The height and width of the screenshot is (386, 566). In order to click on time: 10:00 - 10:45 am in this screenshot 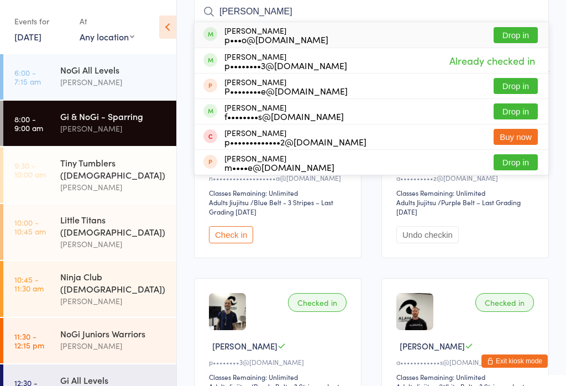, I will do `click(30, 227)`.